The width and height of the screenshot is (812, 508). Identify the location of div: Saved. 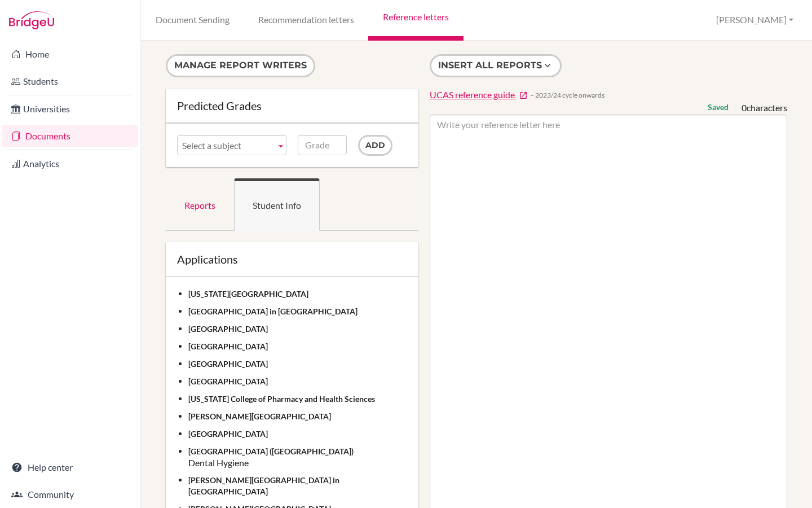
(718, 107).